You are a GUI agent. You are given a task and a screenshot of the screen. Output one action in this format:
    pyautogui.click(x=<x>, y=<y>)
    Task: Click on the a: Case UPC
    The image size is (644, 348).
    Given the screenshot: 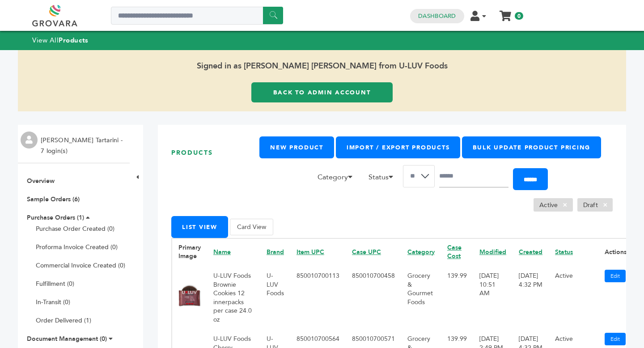 What is the action you would take?
    pyautogui.click(x=366, y=252)
    